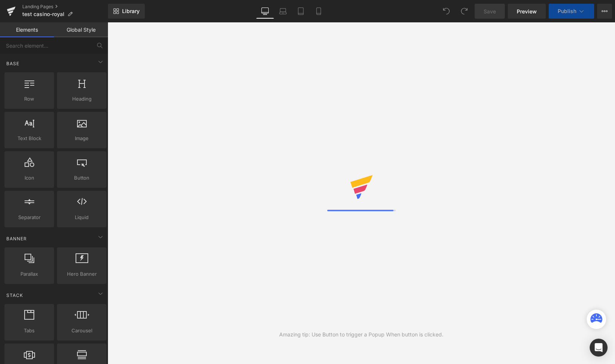 The image size is (615, 364). Describe the element at coordinates (301, 11) in the screenshot. I see `a: Tablet` at that location.